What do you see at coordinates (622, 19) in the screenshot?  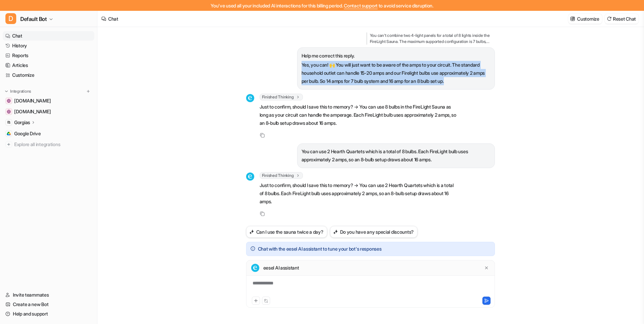 I see `button: Reset Chat` at bounding box center [622, 19].